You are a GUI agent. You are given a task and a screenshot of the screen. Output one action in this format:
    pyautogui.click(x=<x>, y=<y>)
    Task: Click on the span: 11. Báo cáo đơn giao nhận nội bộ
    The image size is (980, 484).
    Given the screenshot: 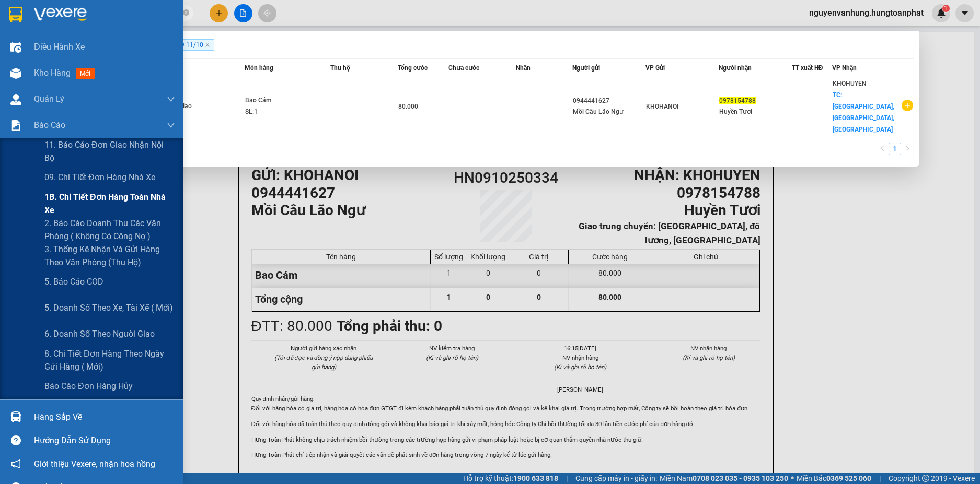 What is the action you would take?
    pyautogui.click(x=110, y=151)
    